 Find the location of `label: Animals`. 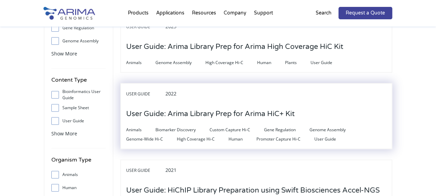

label: Animals is located at coordinates (79, 175).